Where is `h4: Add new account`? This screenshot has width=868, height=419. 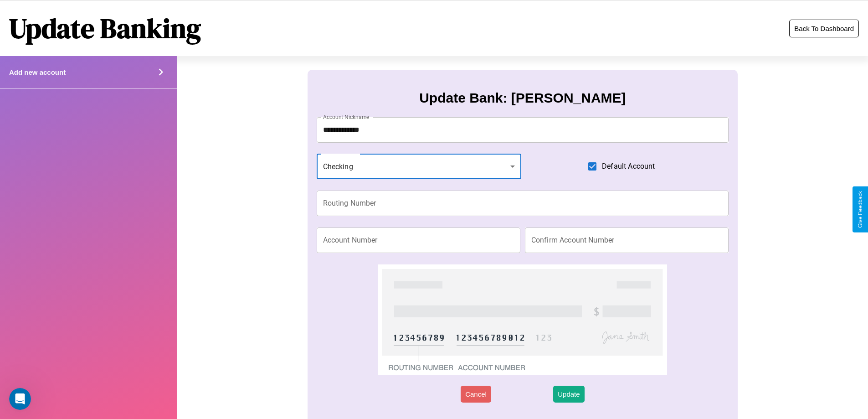 h4: Add new account is located at coordinates (37, 72).